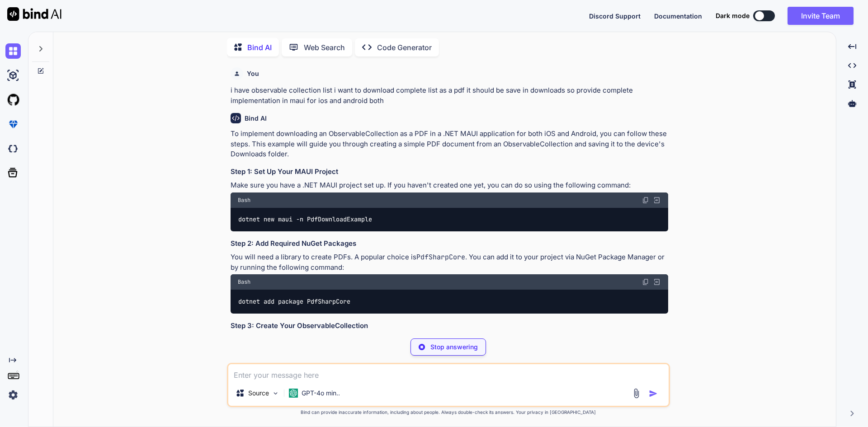 The height and width of the screenshot is (427, 868). What do you see at coordinates (821, 16) in the screenshot?
I see `button: Invite Team` at bounding box center [821, 16].